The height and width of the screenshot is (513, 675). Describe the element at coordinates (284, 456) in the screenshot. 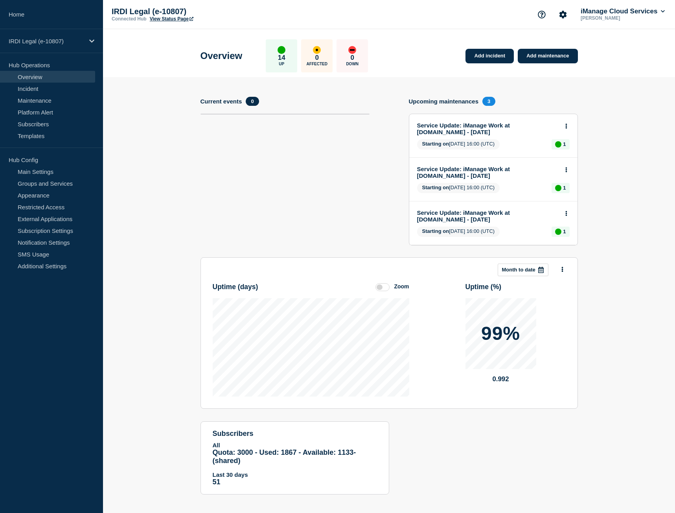

I see `span: Quota: 3000 - Used: 1867 - Available: 1133 - (shared)` at that location.